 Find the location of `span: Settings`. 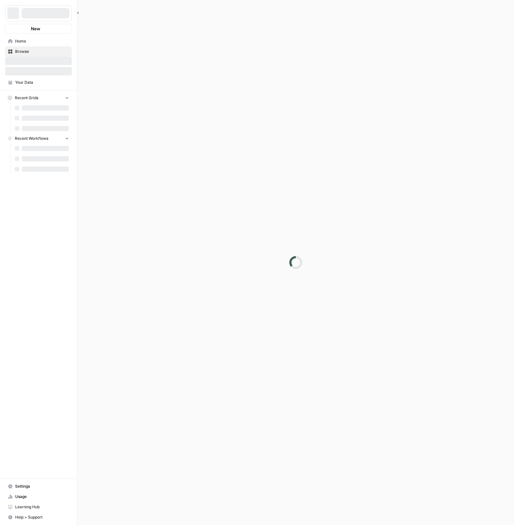

span: Settings is located at coordinates (42, 486).